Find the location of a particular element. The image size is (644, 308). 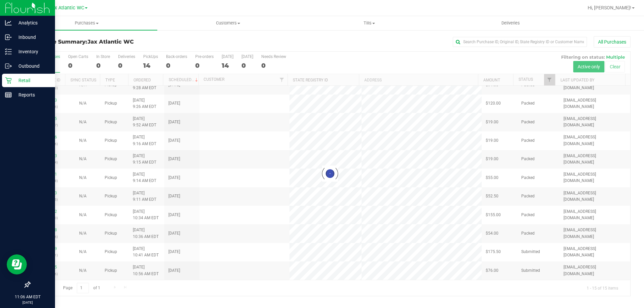

p: Outbound is located at coordinates (32, 66).